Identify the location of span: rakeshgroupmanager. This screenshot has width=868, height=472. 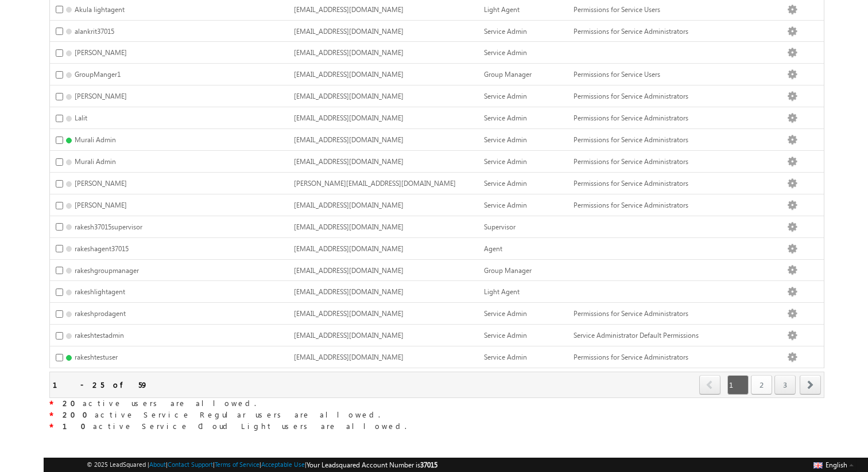
(107, 270).